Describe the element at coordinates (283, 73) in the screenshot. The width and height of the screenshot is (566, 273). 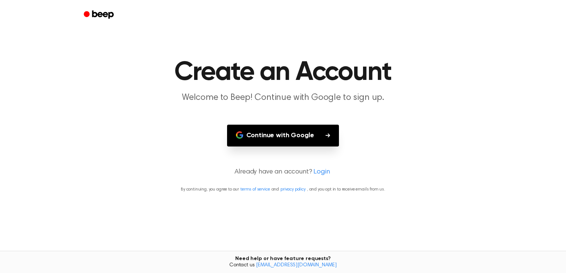
I see `h1: Create an Account` at that location.